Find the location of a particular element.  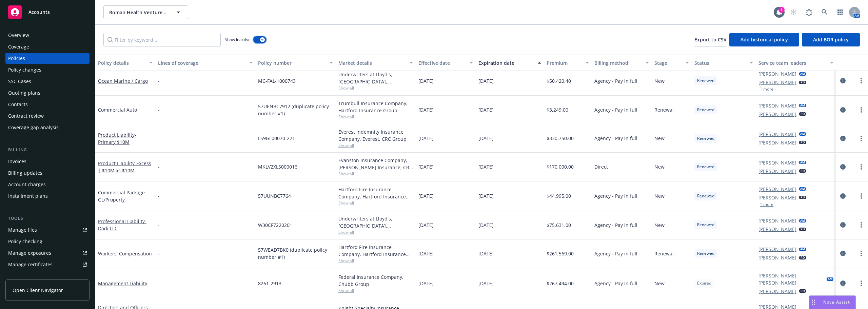

a: SSC Cases is located at coordinates (48, 81).